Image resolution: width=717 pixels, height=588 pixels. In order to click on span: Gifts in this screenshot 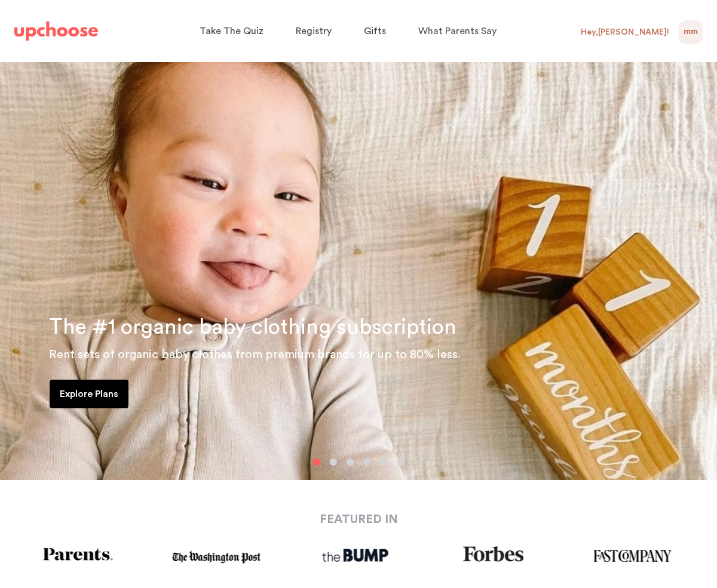, I will do `click(375, 31)`.